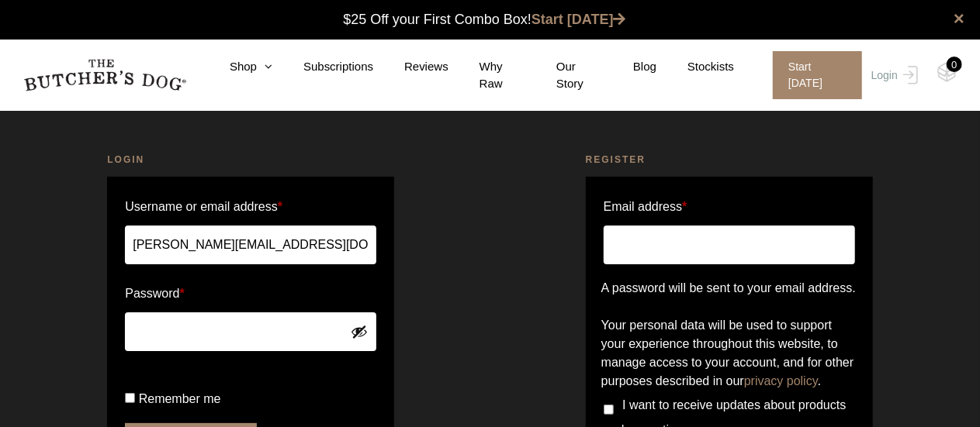 The image size is (980, 427). I want to click on h2: Login, so click(251, 160).